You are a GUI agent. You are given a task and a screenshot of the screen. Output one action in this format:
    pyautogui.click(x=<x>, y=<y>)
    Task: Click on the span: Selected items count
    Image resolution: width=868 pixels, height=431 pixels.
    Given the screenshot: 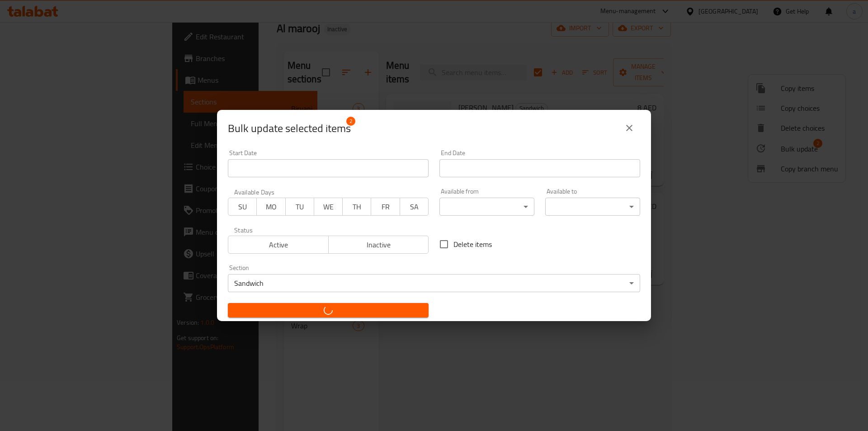 What is the action you would take?
    pyautogui.click(x=289, y=128)
    